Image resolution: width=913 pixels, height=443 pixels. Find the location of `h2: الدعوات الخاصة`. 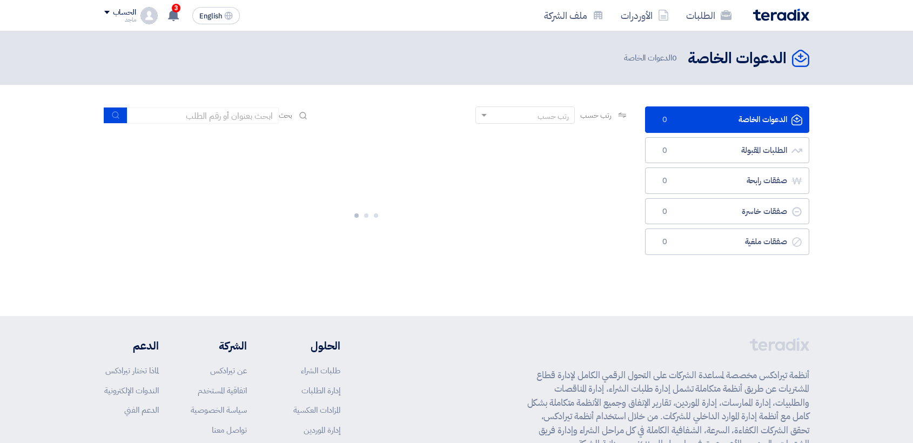

h2: الدعوات الخاصة is located at coordinates (737, 58).